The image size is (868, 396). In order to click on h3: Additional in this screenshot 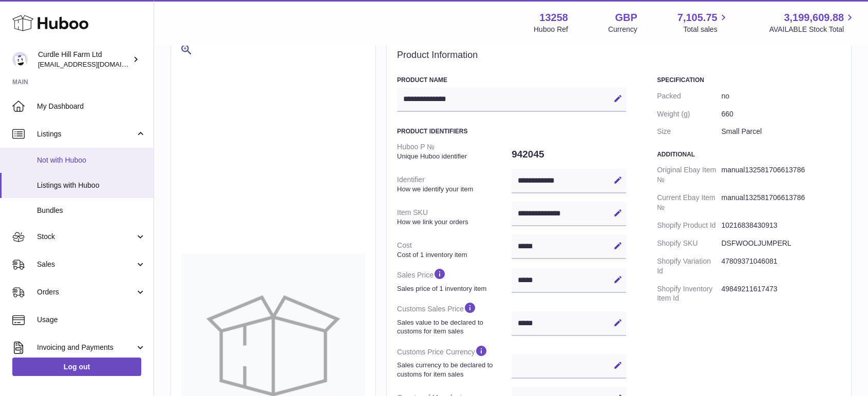, I will do `click(749, 155)`.